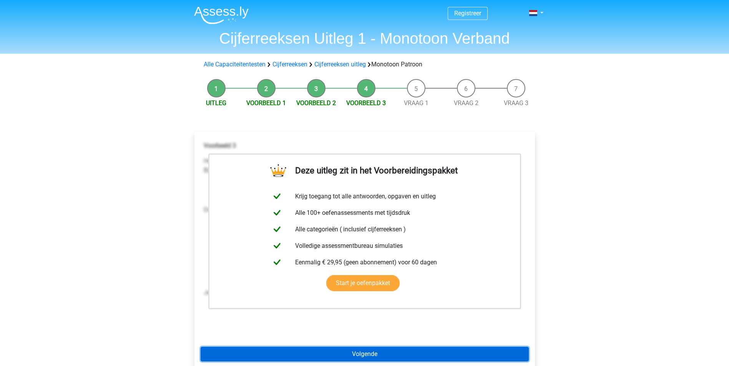  What do you see at coordinates (365, 166) in the screenshot?
I see `p: Hetzelfde soort reeks kun je ook tegenkomen bij een reeks waar de getallen steeds redelijk gelijk...` at bounding box center [365, 166].